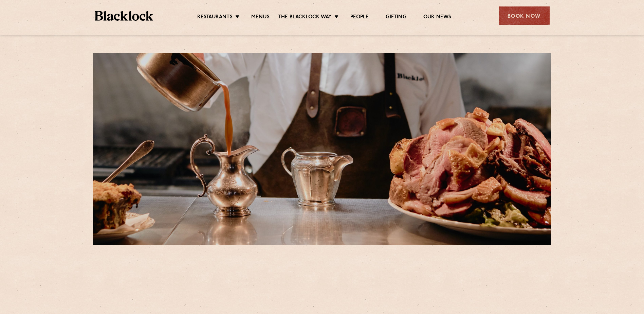 The height and width of the screenshot is (314, 644). I want to click on a: Gifting, so click(396, 18).